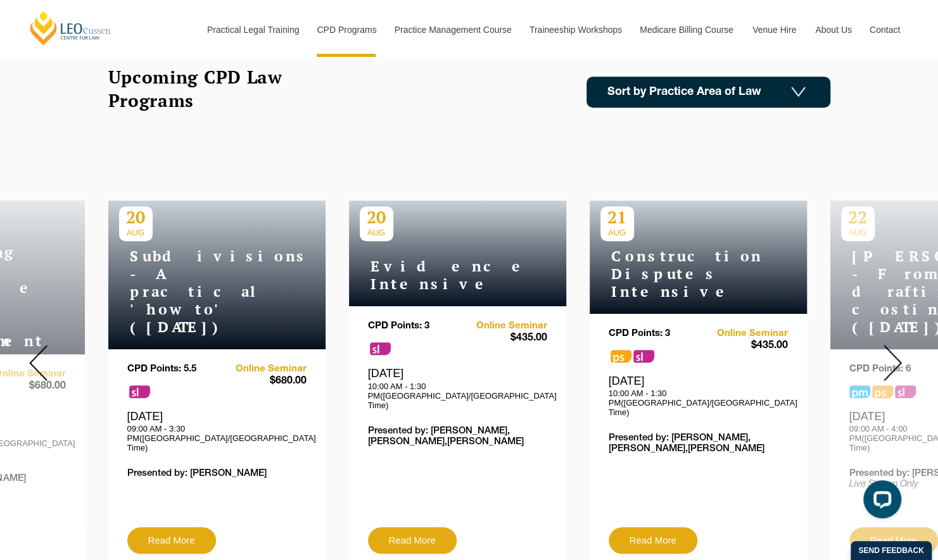  Describe the element at coordinates (253, 30) in the screenshot. I see `a: Practical Legal Training` at that location.